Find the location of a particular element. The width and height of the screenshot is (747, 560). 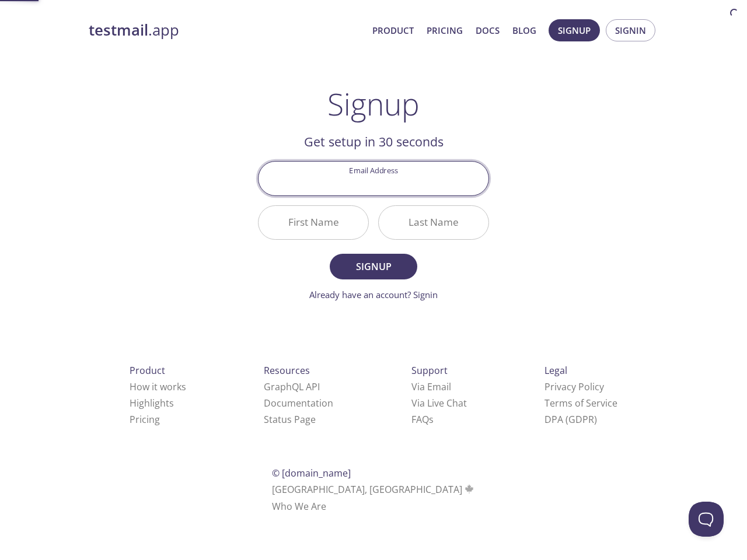

span: Resources is located at coordinates (287, 370).